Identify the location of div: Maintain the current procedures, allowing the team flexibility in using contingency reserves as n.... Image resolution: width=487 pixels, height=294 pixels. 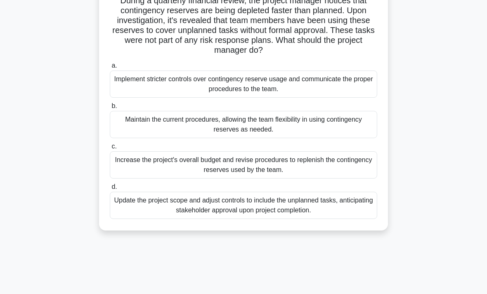
(243, 125).